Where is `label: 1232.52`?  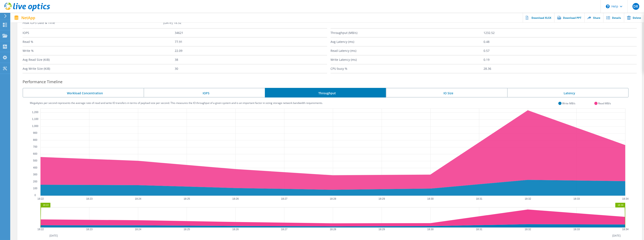
label: 1232.52 is located at coordinates (560, 33).